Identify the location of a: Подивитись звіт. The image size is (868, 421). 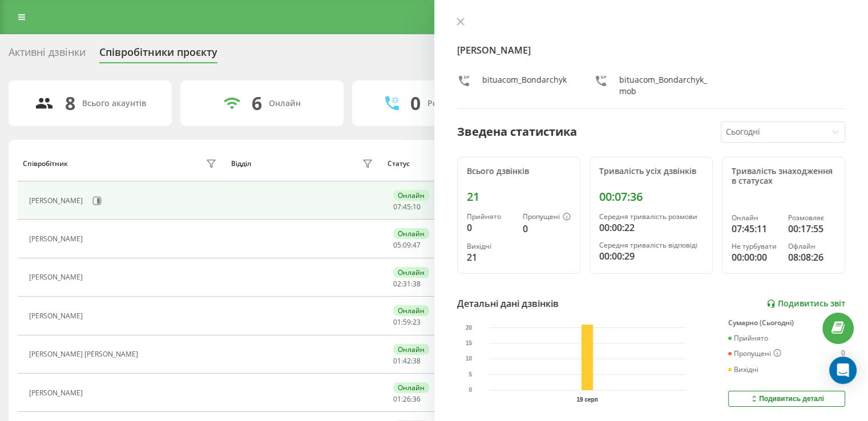
(806, 303).